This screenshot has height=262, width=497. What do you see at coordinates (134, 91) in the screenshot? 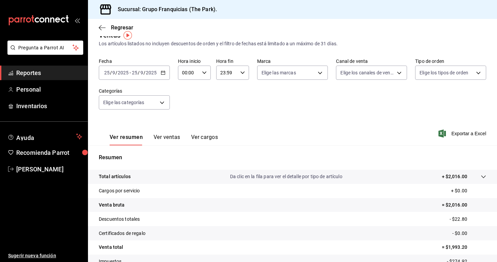
I see `label: Categorías` at bounding box center [134, 91].